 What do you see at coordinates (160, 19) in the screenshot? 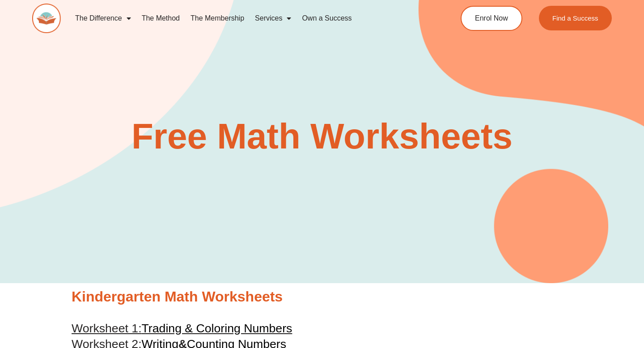
I see `a: The Method` at bounding box center [160, 19].